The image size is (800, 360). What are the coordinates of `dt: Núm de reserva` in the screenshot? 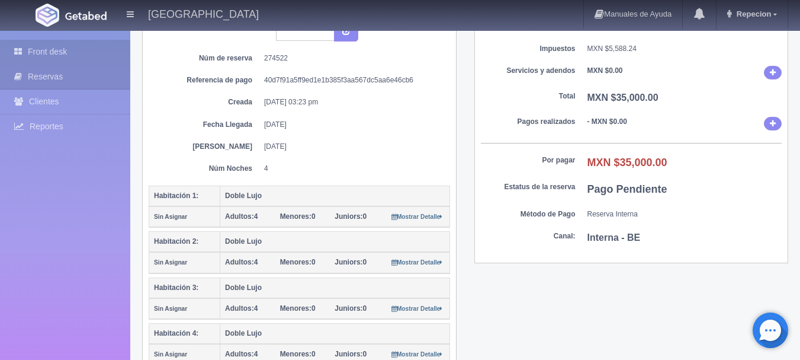 It's located at (205, 58).